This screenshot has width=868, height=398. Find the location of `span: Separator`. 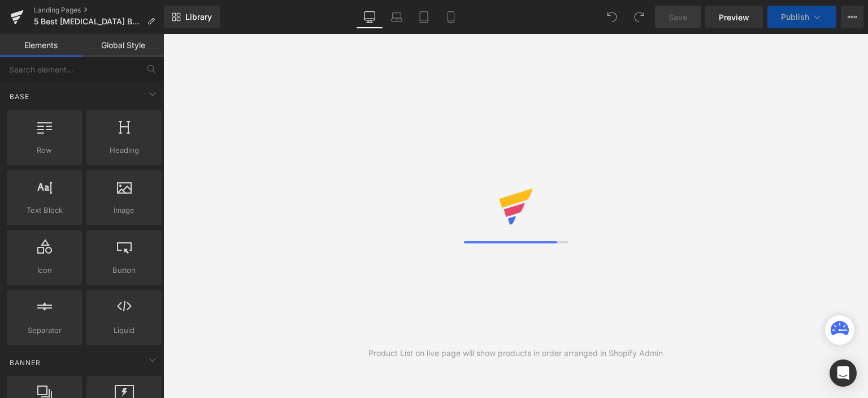

span: Separator is located at coordinates (44, 330).